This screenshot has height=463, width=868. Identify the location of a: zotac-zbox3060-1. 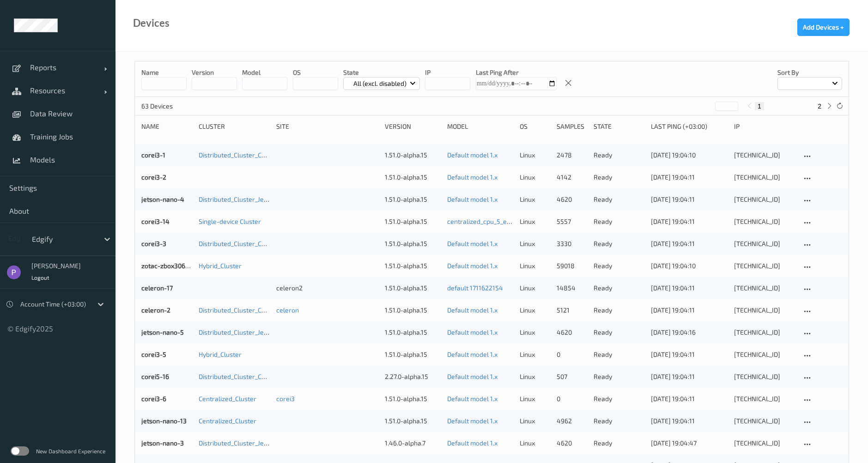
(168, 265).